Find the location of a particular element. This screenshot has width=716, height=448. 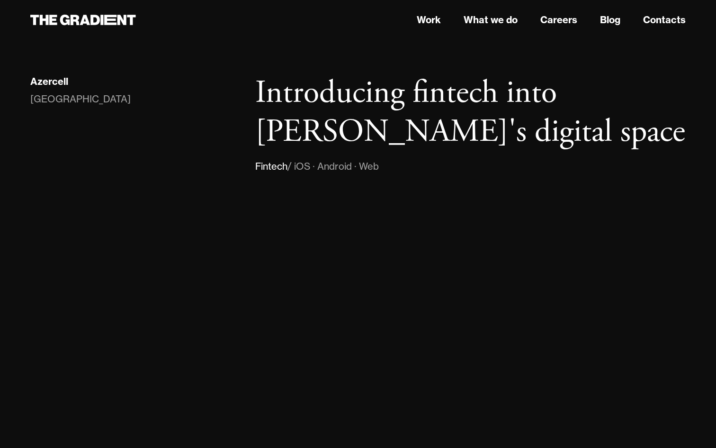

a: Careers is located at coordinates (559, 20).